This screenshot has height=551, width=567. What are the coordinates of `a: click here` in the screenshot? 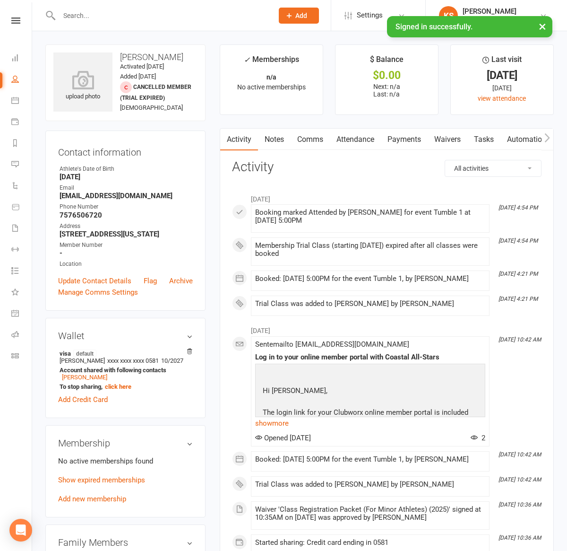 It's located at (118, 386).